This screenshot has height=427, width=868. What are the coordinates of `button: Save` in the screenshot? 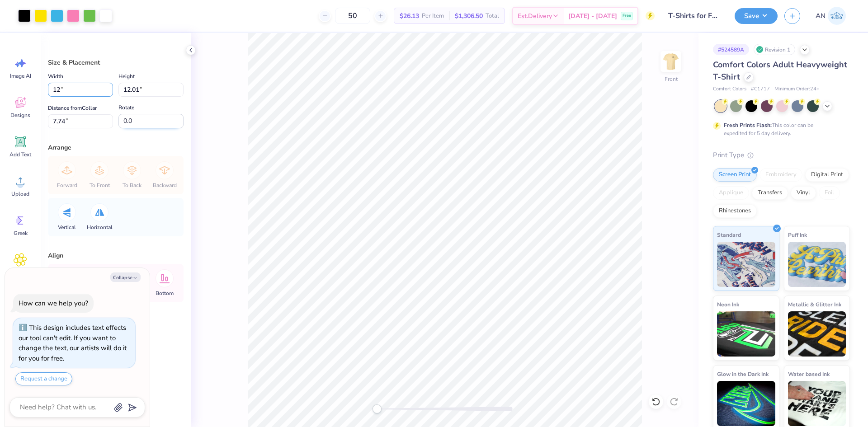 It's located at (756, 16).